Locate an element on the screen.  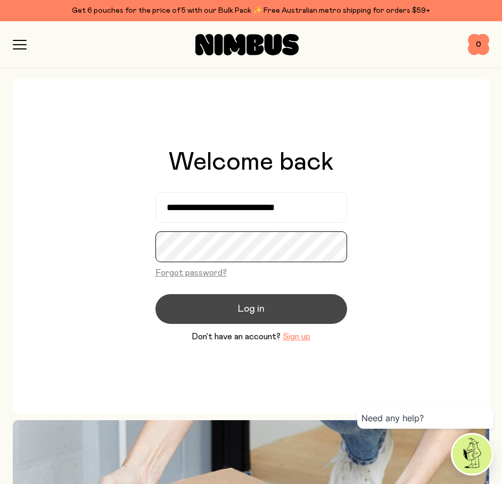
img: agent is located at coordinates (472, 454).